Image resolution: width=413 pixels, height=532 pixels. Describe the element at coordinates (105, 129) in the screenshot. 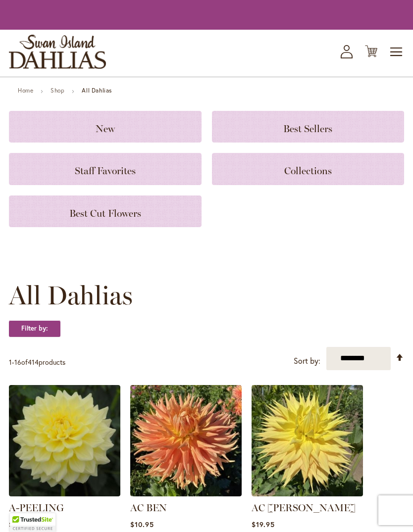

I see `span: New` at that location.